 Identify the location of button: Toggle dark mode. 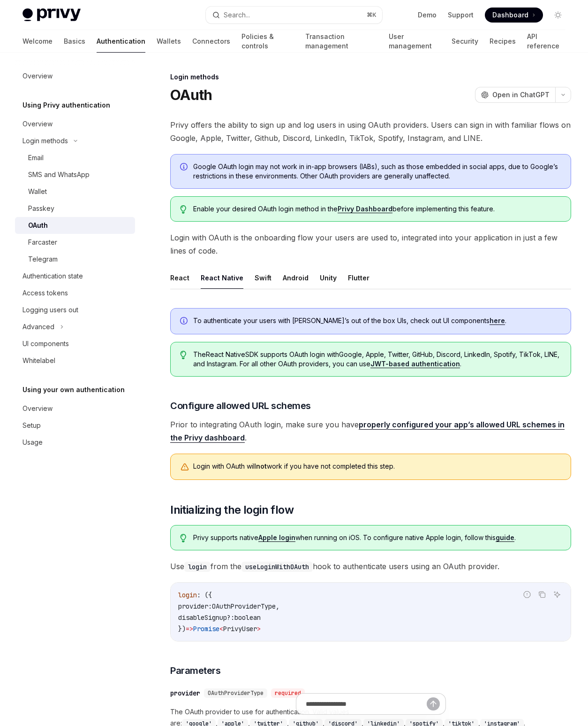
(558, 15).